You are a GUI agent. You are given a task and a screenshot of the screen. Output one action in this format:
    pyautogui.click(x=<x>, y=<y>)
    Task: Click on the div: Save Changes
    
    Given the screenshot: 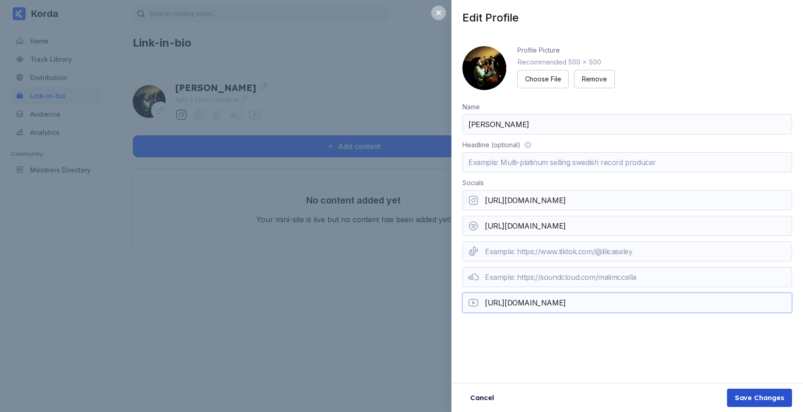 What is the action you would take?
    pyautogui.click(x=759, y=398)
    